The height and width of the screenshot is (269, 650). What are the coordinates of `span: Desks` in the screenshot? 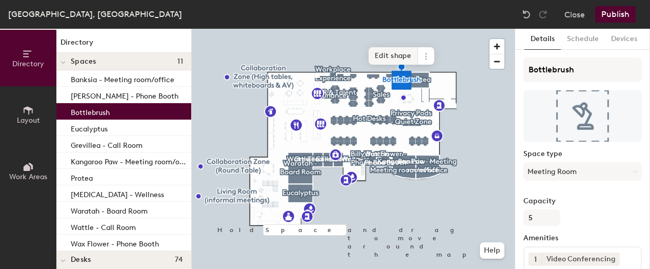 It's located at (80, 259).